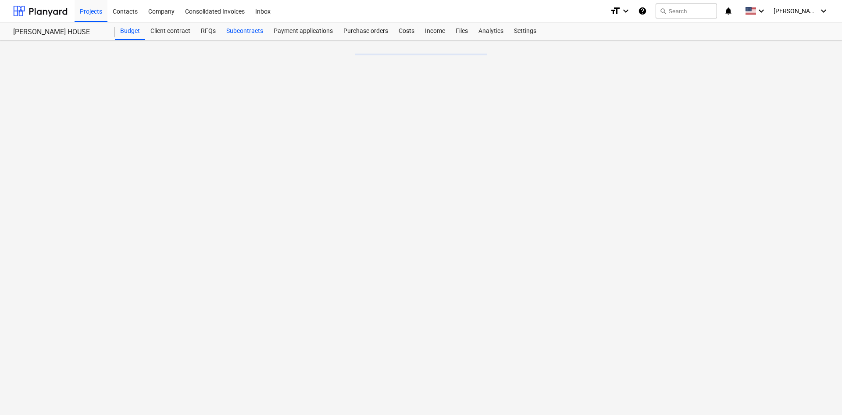 The image size is (842, 415). Describe the element at coordinates (729, 11) in the screenshot. I see `i: notifications` at that location.